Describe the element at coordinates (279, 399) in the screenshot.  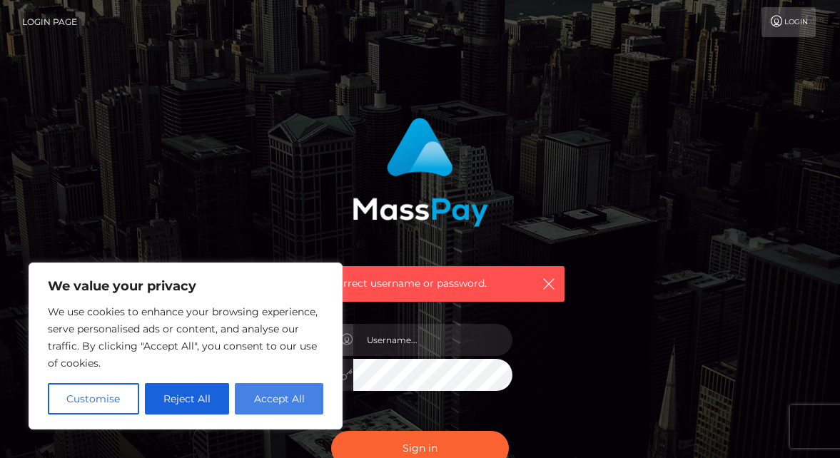
I see `button: Accept All` at that location.